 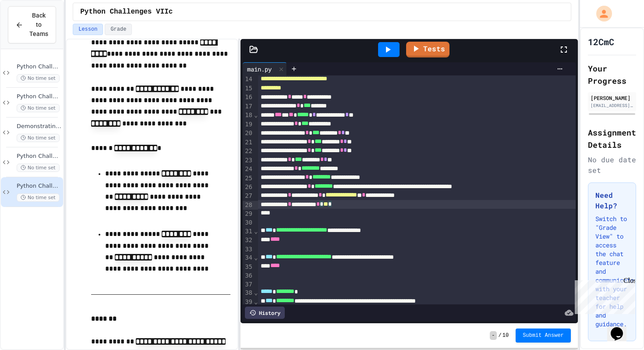 What do you see at coordinates (39, 67) in the screenshot?
I see `span: Python Challenges XXIVc` at bounding box center [39, 67].